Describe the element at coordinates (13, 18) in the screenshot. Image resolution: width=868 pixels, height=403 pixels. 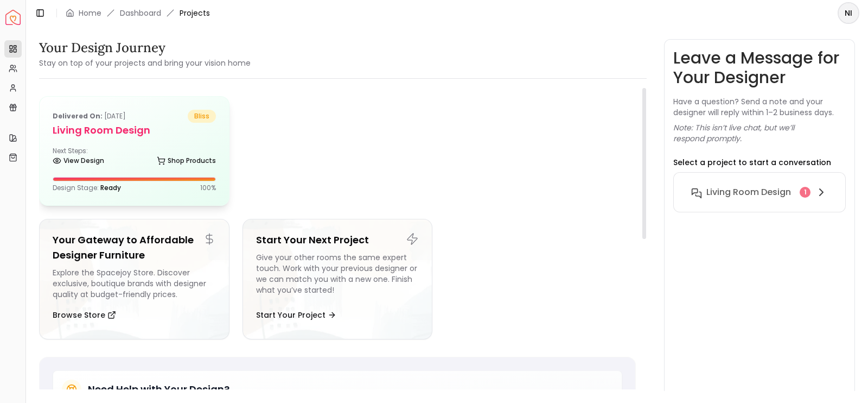
I see `a: Spacejoy` at that location.